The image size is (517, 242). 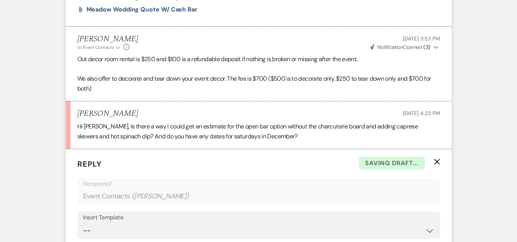 What do you see at coordinates (89, 164) in the screenshot?
I see `span: Reply` at bounding box center [89, 164].